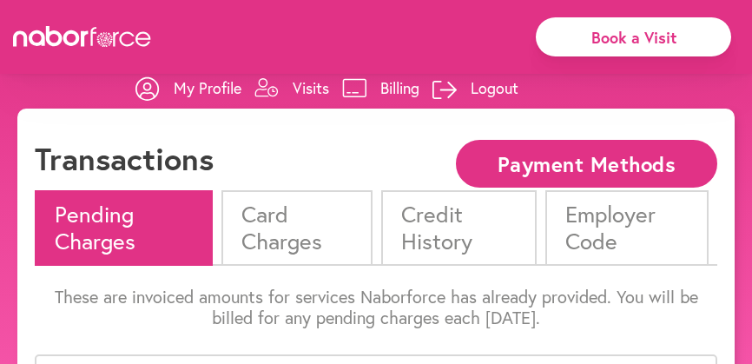 The image size is (752, 364). I want to click on a: Logout, so click(475, 88).